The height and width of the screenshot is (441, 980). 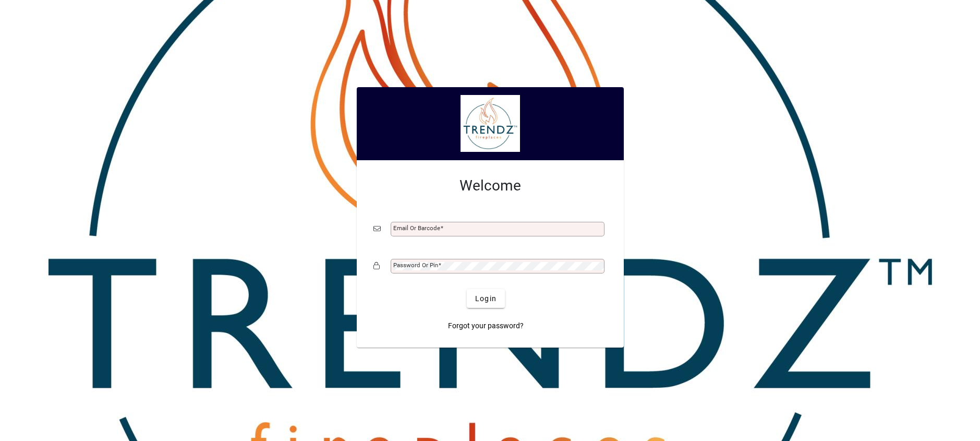 What do you see at coordinates (485, 326) in the screenshot?
I see `span: Forgot your password?` at bounding box center [485, 326].